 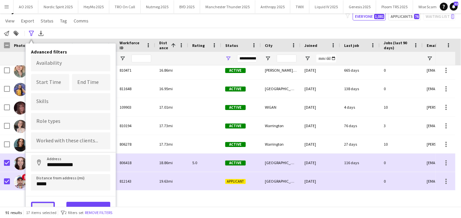 I want to click on span: 16.86mi, so click(x=166, y=70).